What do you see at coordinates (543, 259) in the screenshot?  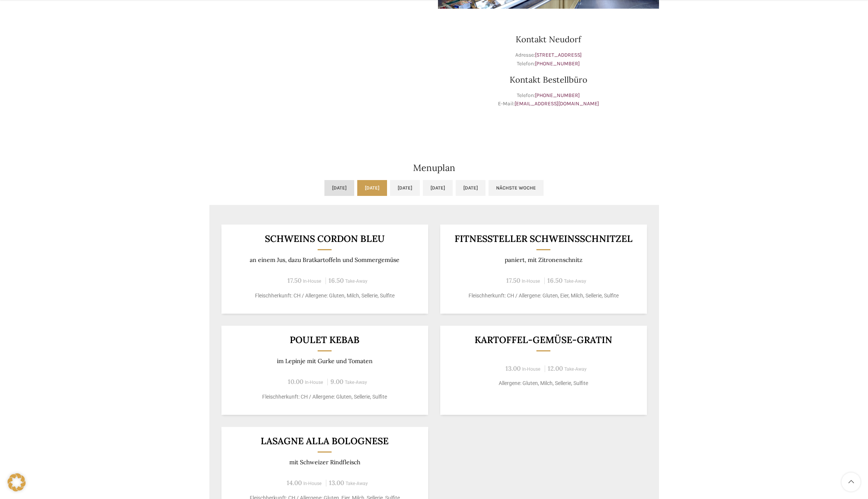 I see `p: paniert, mit Zitronenschnitz` at bounding box center [543, 259].